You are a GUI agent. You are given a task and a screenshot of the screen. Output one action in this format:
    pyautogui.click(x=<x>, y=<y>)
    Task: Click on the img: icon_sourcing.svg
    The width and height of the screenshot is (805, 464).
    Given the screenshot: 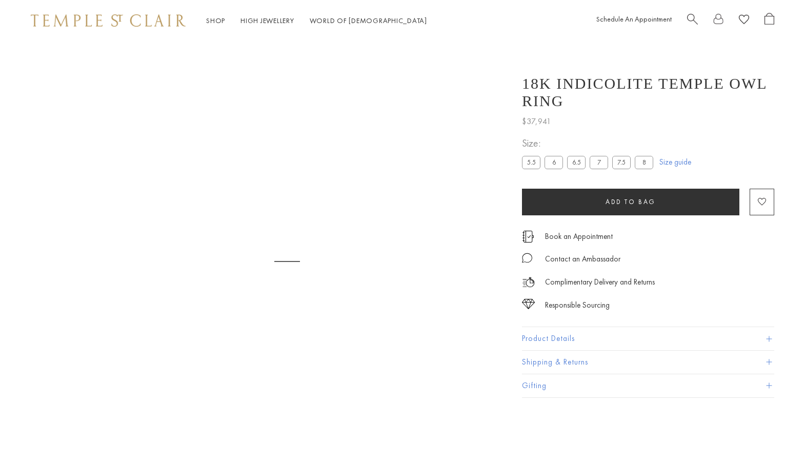 What is the action you would take?
    pyautogui.click(x=528, y=304)
    